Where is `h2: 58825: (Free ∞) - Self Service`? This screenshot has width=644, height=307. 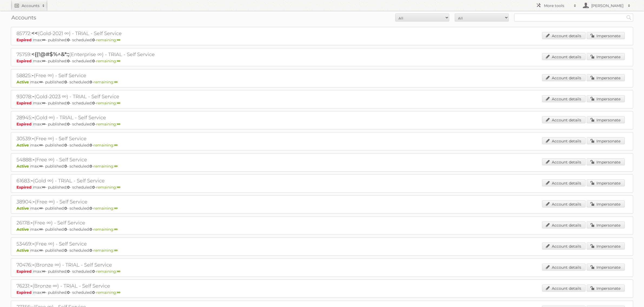
h2: 58825: (Free ∞) - Self Service is located at coordinates (111, 76).